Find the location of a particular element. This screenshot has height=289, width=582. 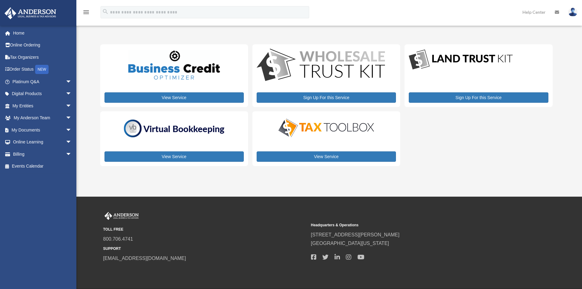

img: User Pic is located at coordinates (573, 12).